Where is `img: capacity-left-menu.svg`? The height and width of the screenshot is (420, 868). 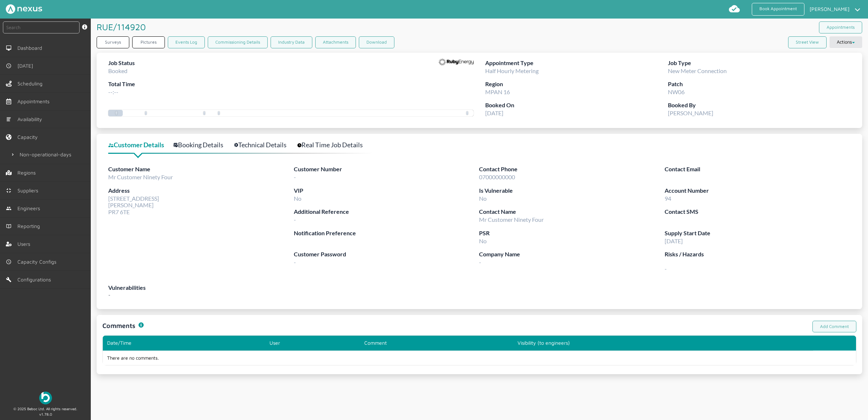
img: capacity-left-menu.svg is located at coordinates (9, 137).